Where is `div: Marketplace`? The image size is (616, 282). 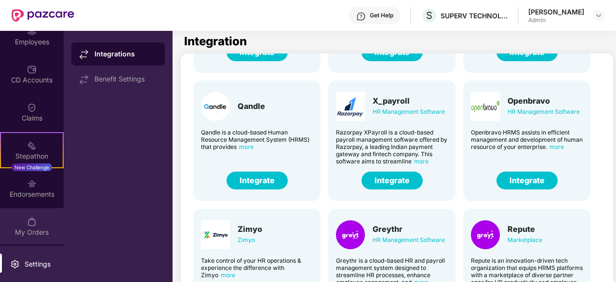
div: Marketplace is located at coordinates (525, 240).